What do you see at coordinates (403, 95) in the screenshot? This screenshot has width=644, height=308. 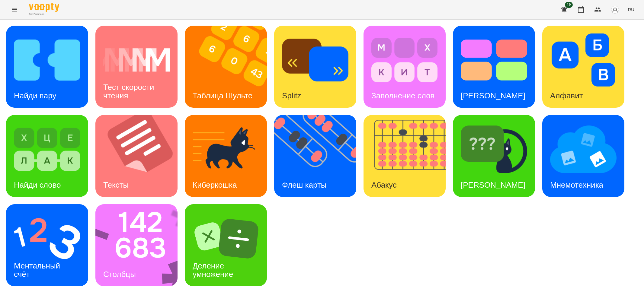 I see `h3: Заполнение слов` at bounding box center [403, 95].